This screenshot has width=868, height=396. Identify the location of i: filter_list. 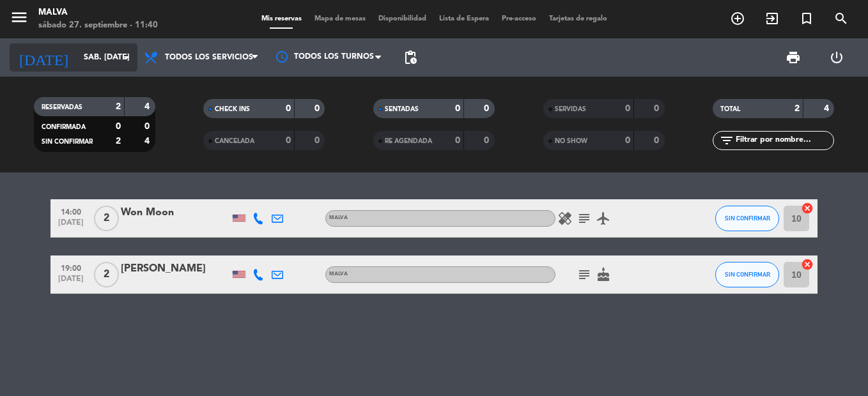
(727, 140).